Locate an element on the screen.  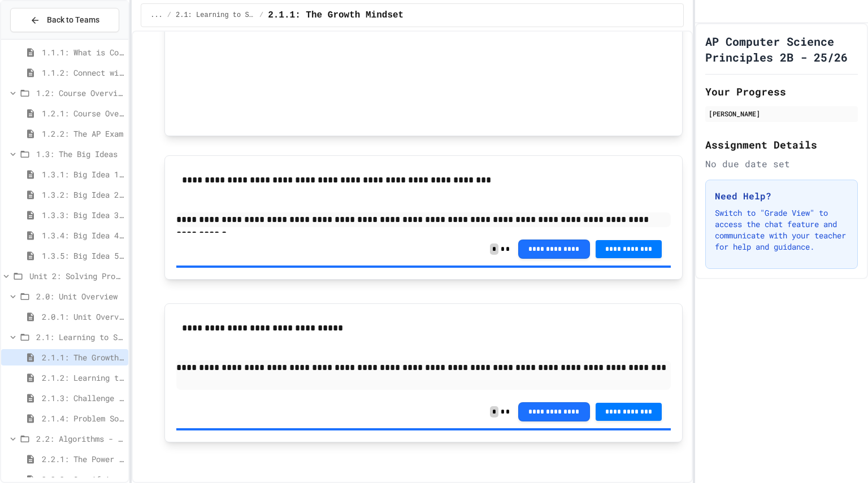
span: 1.2: Course Overview and the AP Exam is located at coordinates (80, 93).